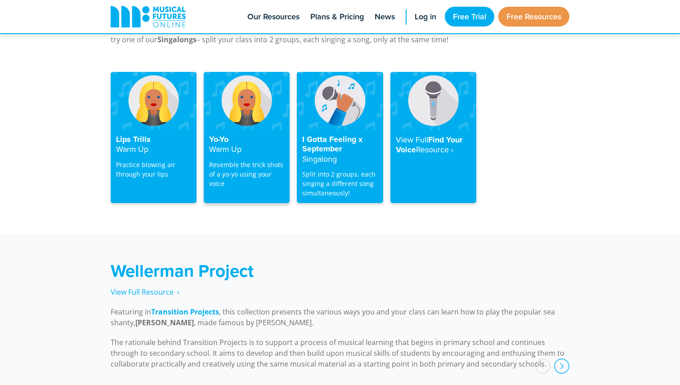 The image size is (680, 385). What do you see at coordinates (319, 159) in the screenshot?
I see `strong: Singalong` at bounding box center [319, 159].